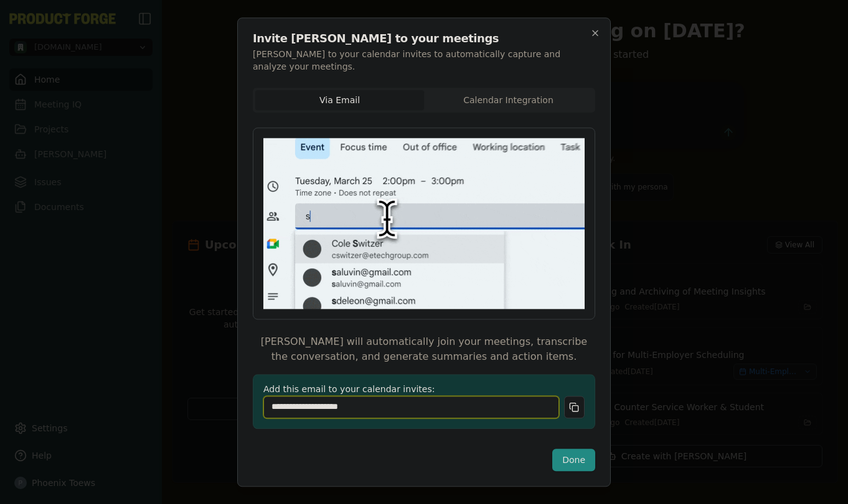  I want to click on button: Calendar Integration, so click(507, 101).